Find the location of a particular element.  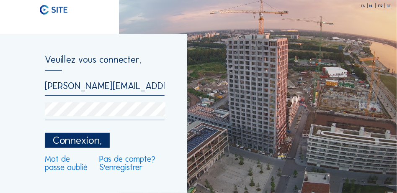

div: FR is located at coordinates (381, 5).